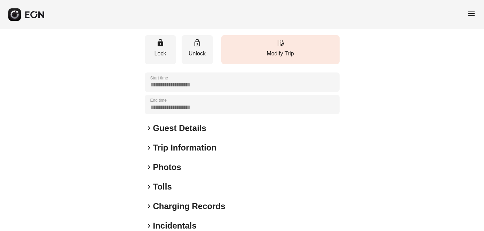  I want to click on button: Unlock, so click(197, 49).